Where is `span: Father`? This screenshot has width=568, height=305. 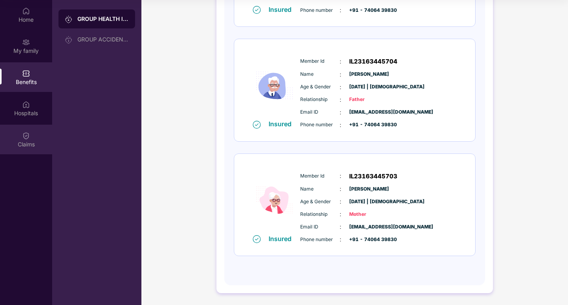
span: Father is located at coordinates (369, 100).